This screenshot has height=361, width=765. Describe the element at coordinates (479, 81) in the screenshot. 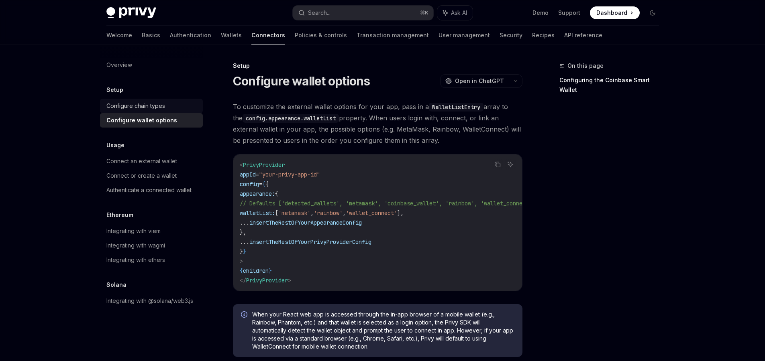

I see `span: Open in ChatGPT` at that location.